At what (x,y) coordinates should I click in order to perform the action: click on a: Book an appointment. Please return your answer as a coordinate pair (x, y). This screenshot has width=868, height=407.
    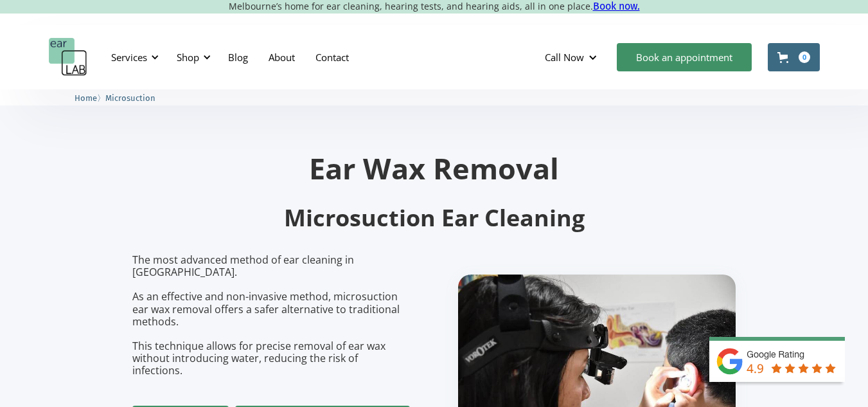
    Looking at the image, I should click on (684, 57).